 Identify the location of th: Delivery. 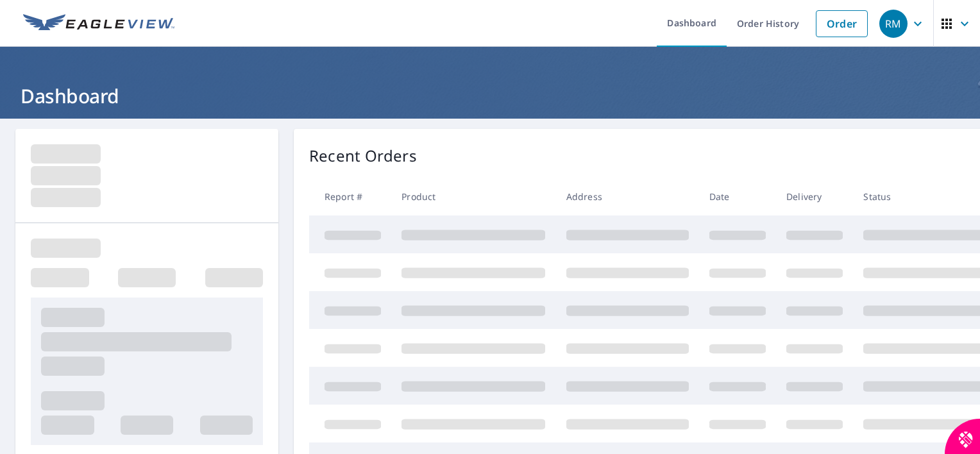
(815, 197).